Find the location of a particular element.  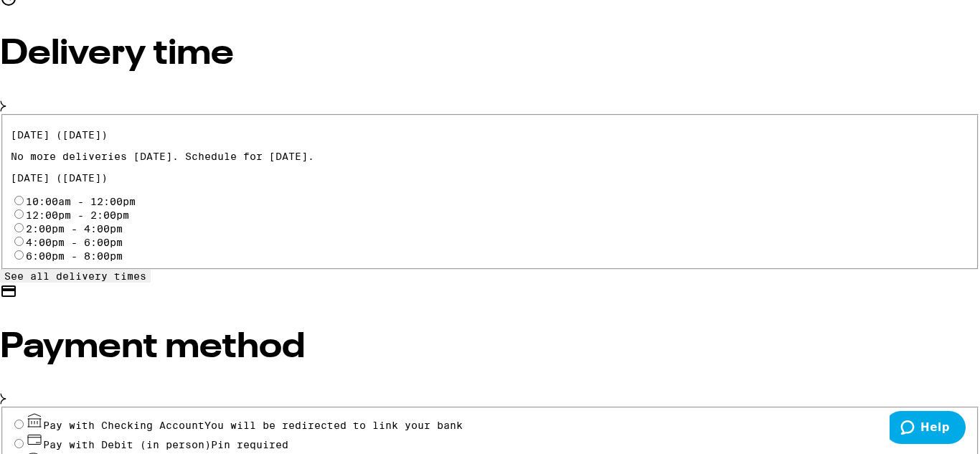

span: Pay with Checking Account is located at coordinates (252, 425).